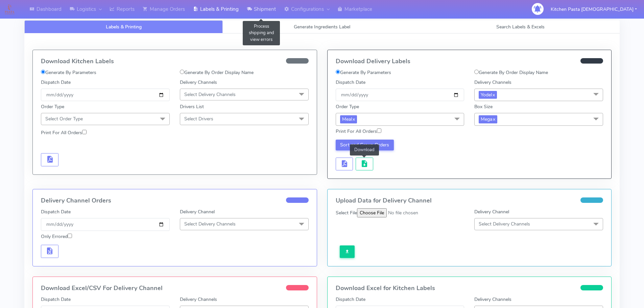 The height and width of the screenshot is (308, 644). Describe the element at coordinates (56, 236) in the screenshot. I see `label: Only Errored` at that location.